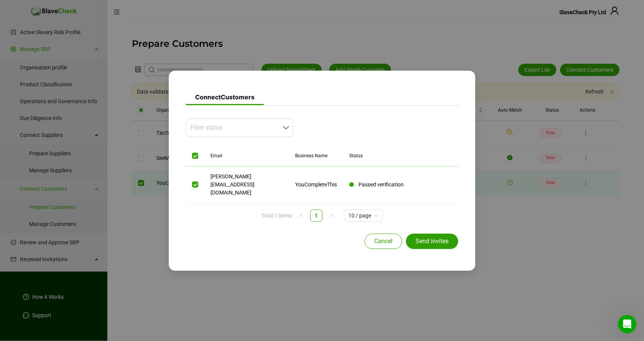  Describe the element at coordinates (316, 185) in the screenshot. I see `td: YouCompleteThis` at that location.